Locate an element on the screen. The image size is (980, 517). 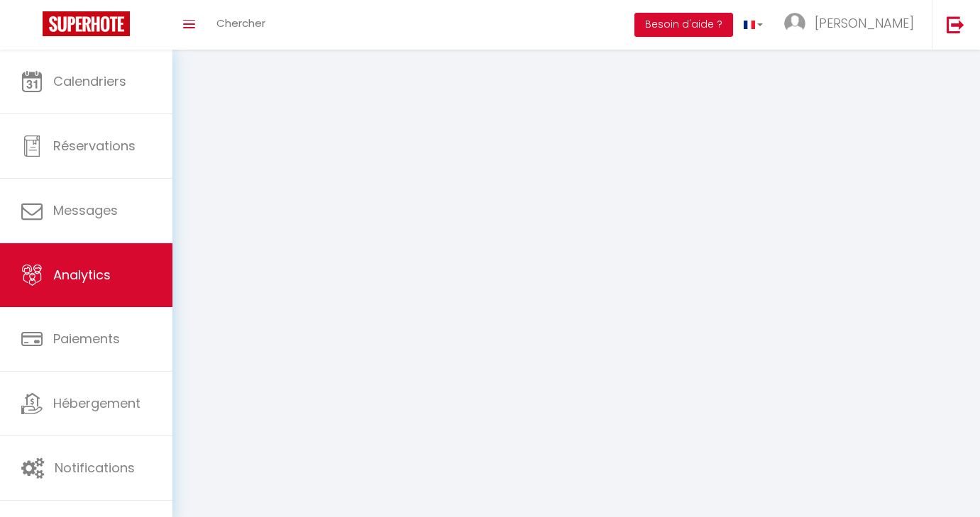
span: Paiements is located at coordinates (86, 339).